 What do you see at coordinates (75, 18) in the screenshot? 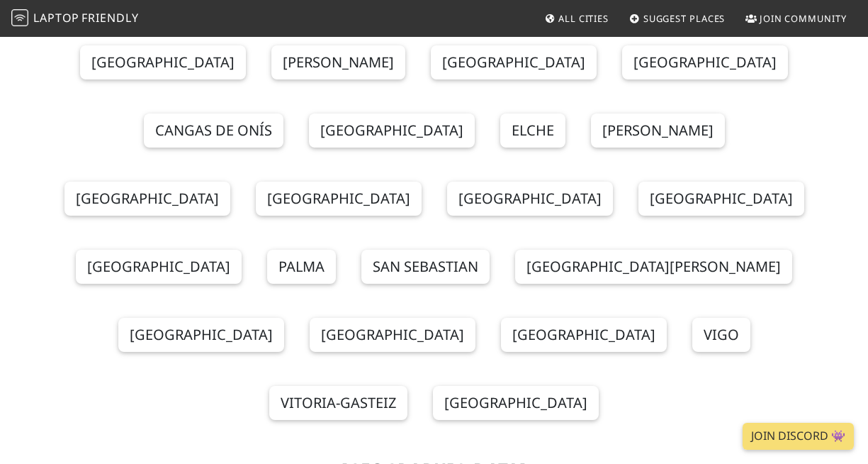
I see `a: LaptopFriendly LaptopFriendly` at bounding box center [75, 18].